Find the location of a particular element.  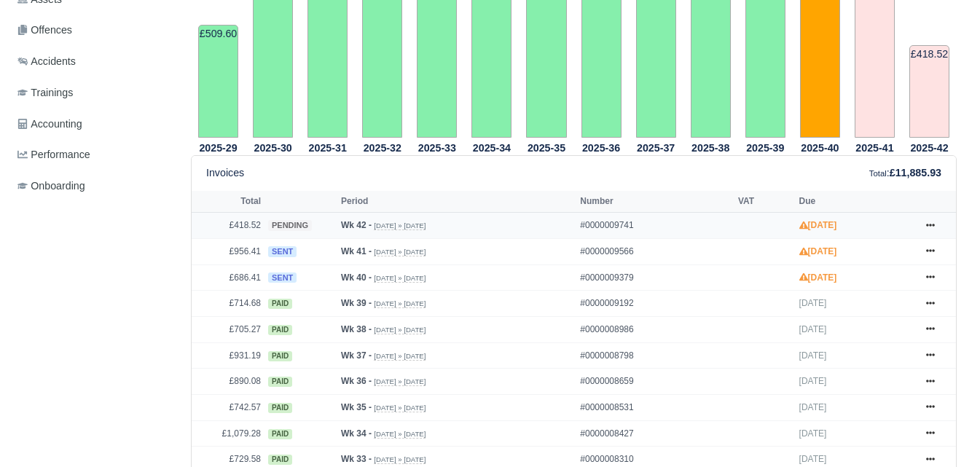

td: #0000008659 is located at coordinates (655, 382).